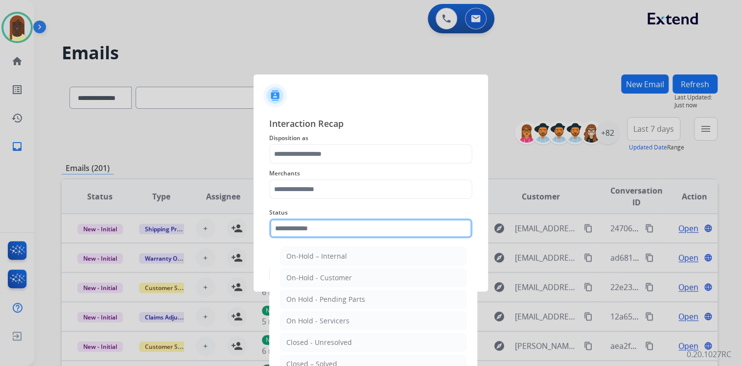  What do you see at coordinates (319, 342) in the screenshot?
I see `div: Closed - Unresolved` at bounding box center [319, 342].